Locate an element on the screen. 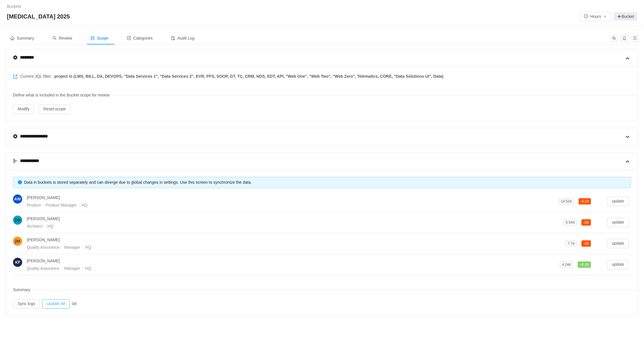  span: Product Manager is located at coordinates (63, 205).